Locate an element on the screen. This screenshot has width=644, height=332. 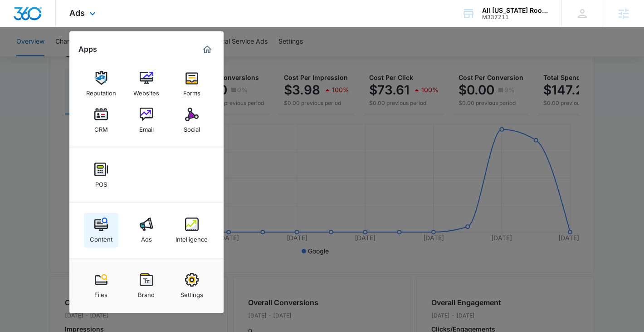
div: Domain Overview is located at coordinates (58, 56).